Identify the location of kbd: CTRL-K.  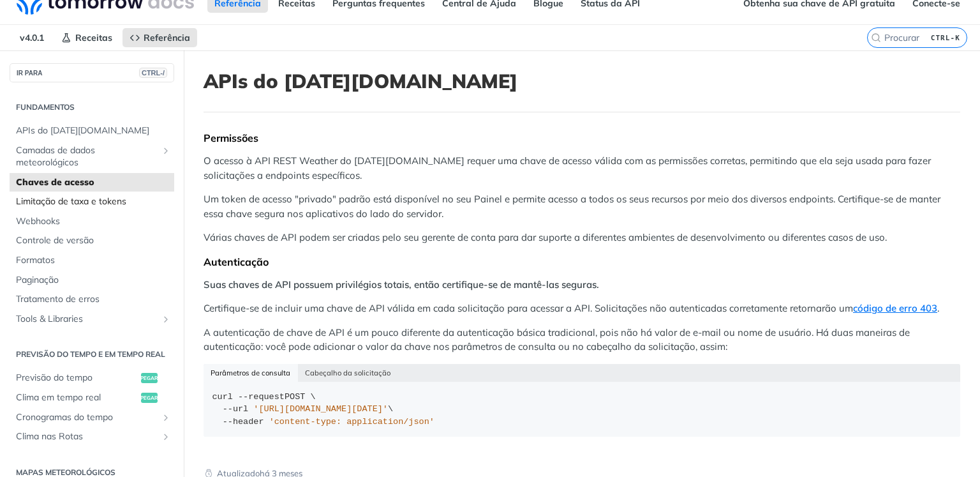
(946, 38).